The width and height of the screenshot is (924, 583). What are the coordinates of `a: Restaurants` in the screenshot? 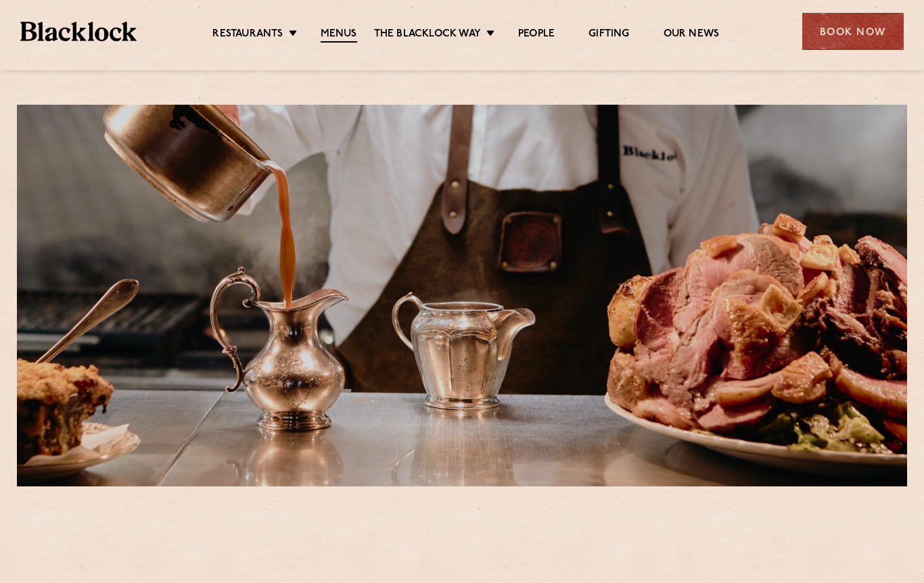 It's located at (248, 34).